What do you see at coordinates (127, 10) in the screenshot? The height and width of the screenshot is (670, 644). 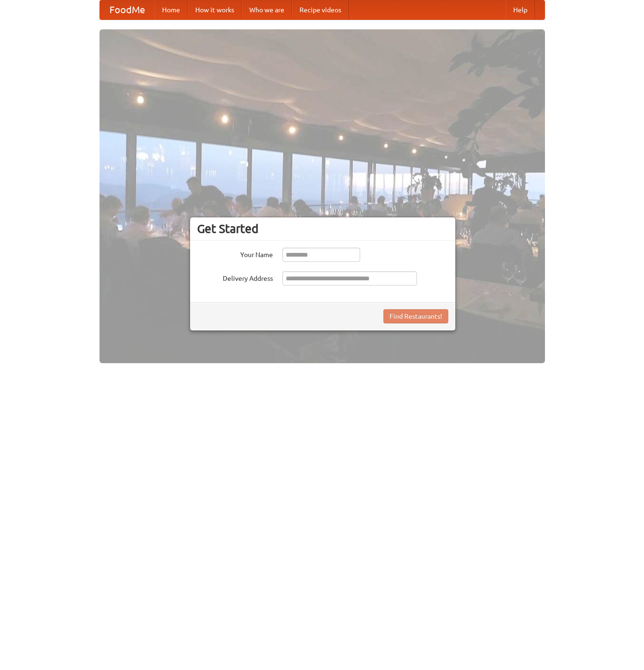 I see `a: FoodMe` at bounding box center [127, 10].